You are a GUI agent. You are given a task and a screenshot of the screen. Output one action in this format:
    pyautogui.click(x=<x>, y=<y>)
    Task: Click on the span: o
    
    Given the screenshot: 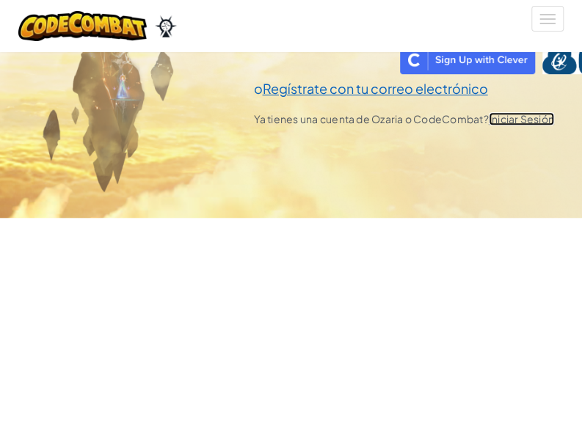 What is the action you would take?
    pyautogui.click(x=258, y=88)
    